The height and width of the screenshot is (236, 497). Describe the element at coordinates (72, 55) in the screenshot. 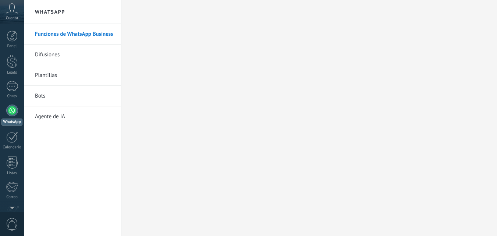

I see `li: Difusiones` at that location.